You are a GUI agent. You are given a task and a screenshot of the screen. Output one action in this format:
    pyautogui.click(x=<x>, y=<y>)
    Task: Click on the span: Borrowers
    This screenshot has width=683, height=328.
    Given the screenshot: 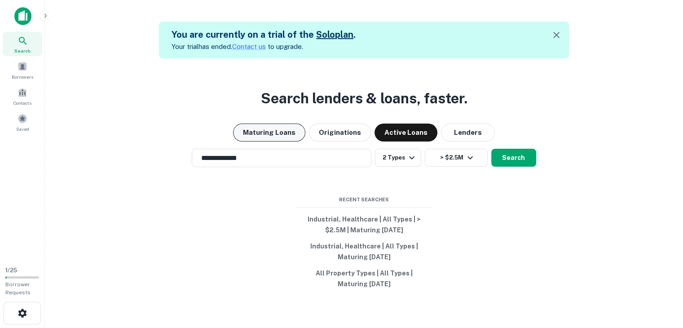 What is the action you would take?
    pyautogui.click(x=22, y=77)
    